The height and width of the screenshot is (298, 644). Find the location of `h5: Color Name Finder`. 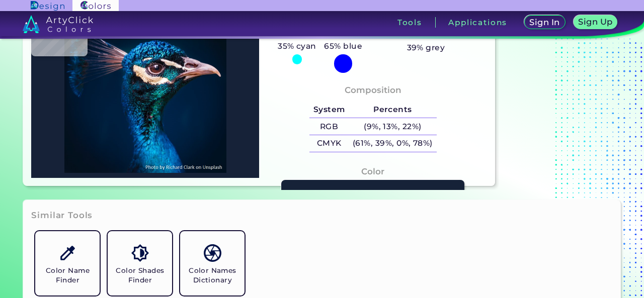

h5: Color Name Finder is located at coordinates (67, 275).